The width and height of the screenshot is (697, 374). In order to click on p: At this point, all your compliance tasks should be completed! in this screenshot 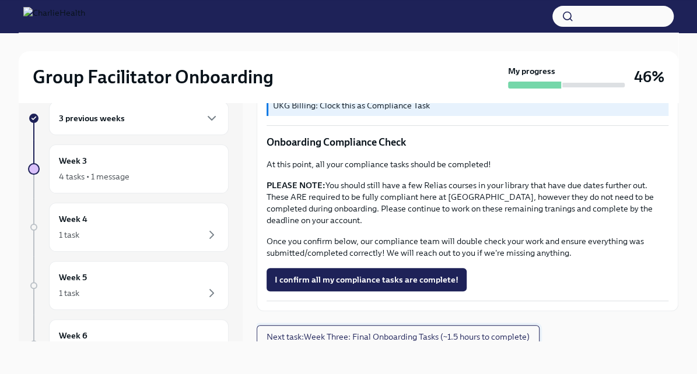, I will do `click(467, 164)`.